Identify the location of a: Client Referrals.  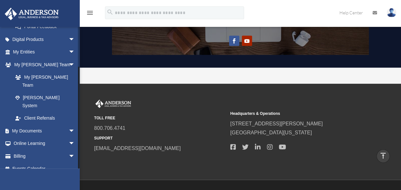
(47, 118).